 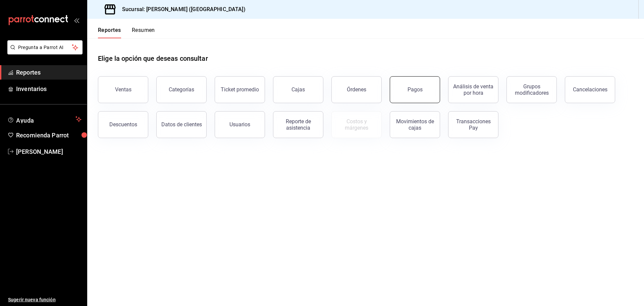 I want to click on div: Pagos, so click(x=415, y=89).